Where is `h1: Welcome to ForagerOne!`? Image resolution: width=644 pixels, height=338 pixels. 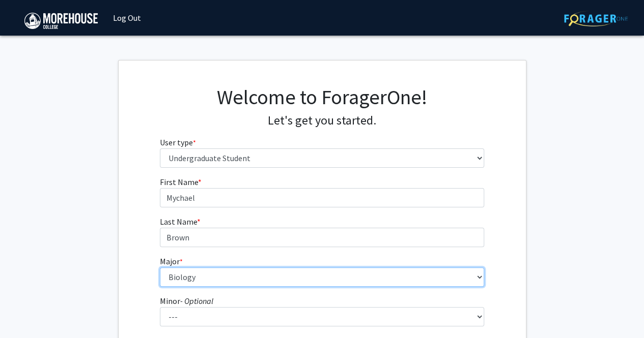 h1: Welcome to ForagerOne! is located at coordinates (321, 97).